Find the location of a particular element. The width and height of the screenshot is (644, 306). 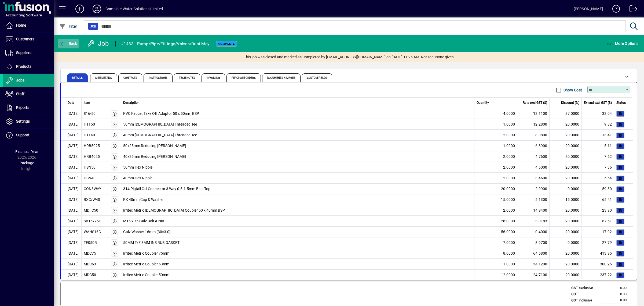

td: 15.0000 is located at coordinates (566, 199).